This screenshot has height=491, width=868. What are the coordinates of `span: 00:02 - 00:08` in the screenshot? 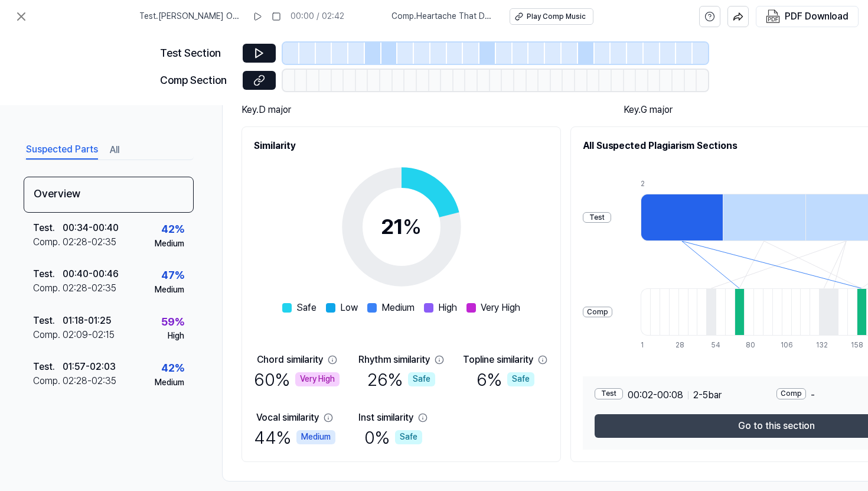 It's located at (655, 395).